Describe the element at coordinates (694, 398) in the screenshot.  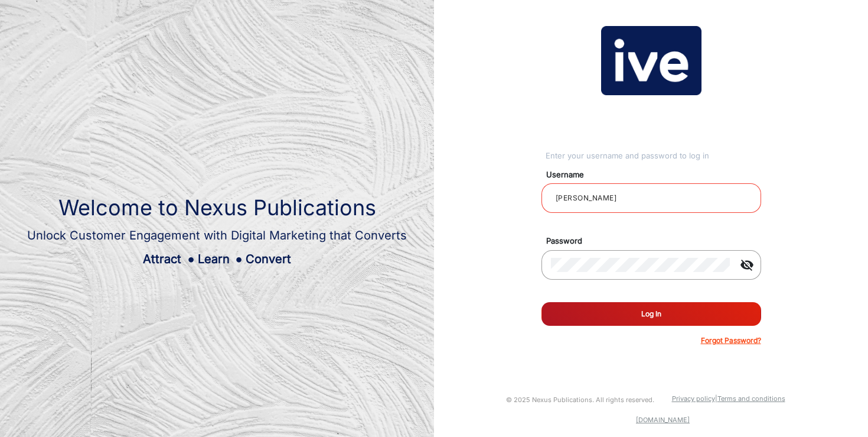
I see `a: Privacy policy` at that location.